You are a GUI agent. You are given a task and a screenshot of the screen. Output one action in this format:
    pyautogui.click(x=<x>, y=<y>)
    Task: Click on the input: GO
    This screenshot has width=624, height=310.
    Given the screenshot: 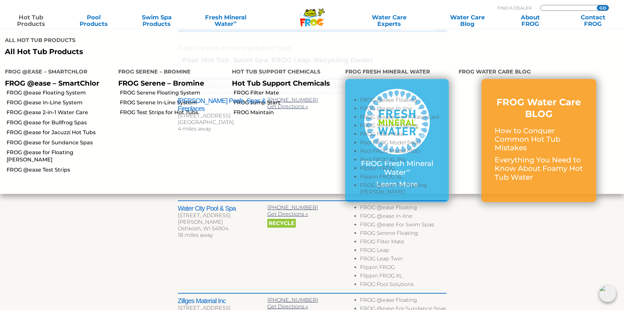 What is the action you would take?
    pyautogui.click(x=603, y=8)
    